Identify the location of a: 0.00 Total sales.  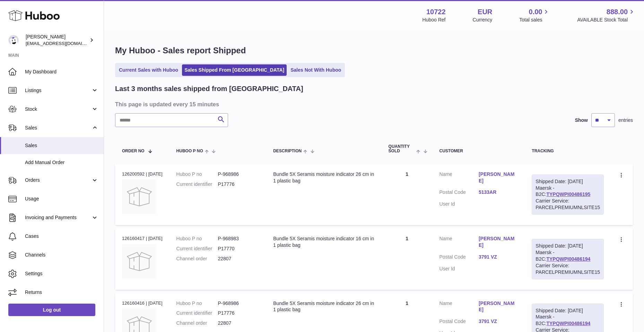
(534, 15).